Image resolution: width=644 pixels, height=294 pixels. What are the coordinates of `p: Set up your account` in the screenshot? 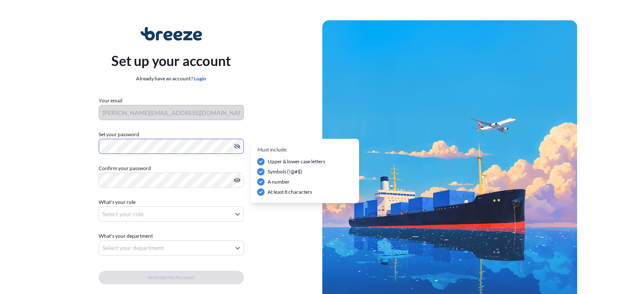 It's located at (171, 61).